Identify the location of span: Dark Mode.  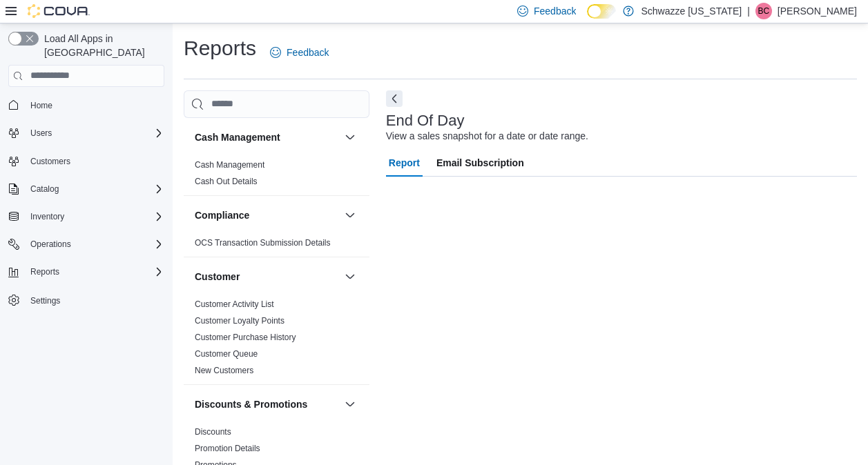
(587, 19).